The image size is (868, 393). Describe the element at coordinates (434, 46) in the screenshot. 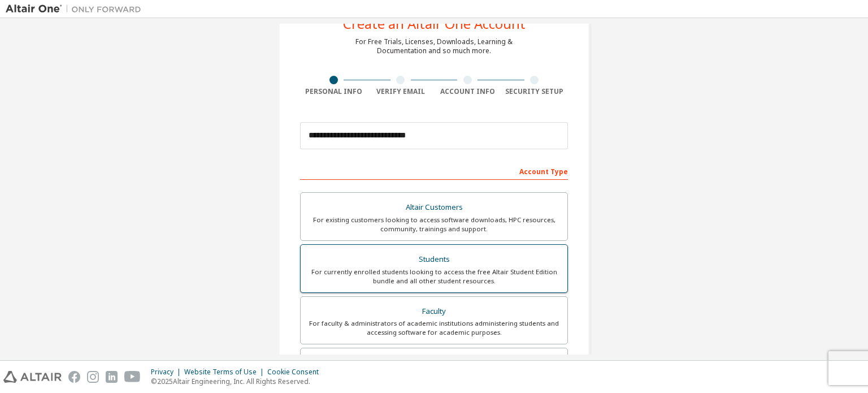

I see `div: For Free Trials, Licenses, Downloads, Learning & Documentation and so much more.` at that location.